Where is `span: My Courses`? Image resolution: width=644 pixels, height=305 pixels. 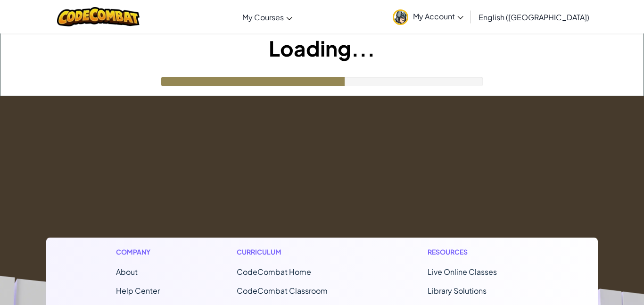
span: My Courses is located at coordinates (263, 17).